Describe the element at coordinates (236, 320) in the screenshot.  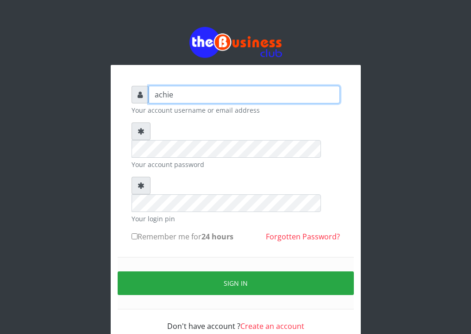
I see `div: Don't have account ?` at that location.